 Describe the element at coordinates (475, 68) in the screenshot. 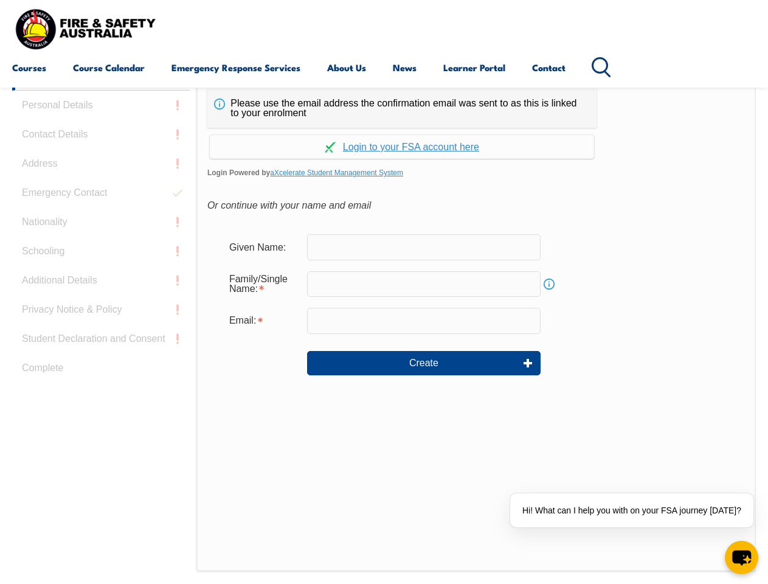

I see `a: Learner Portal` at that location.